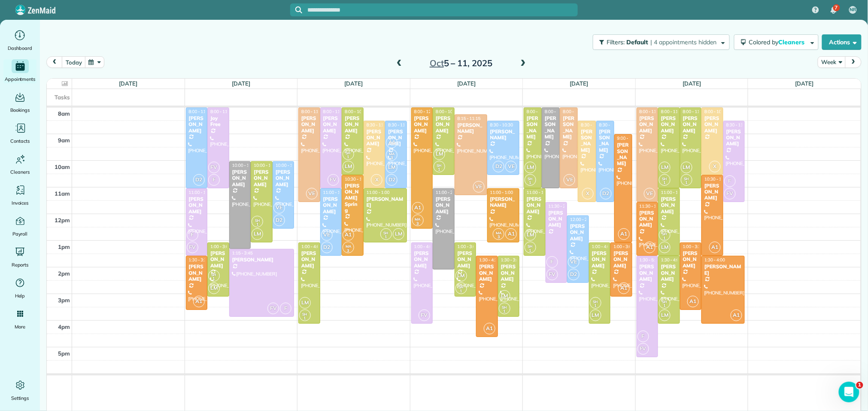 This screenshot has height=411, width=868. What do you see at coordinates (62, 166) in the screenshot?
I see `span: 10am` at bounding box center [62, 166].